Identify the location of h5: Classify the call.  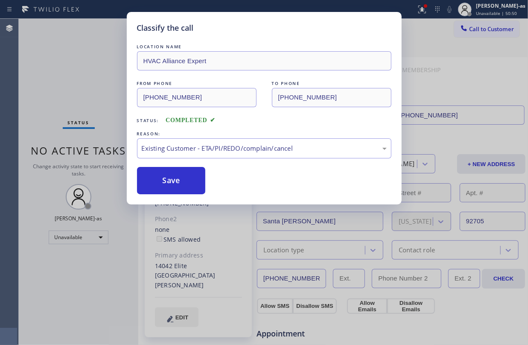
(165, 28).